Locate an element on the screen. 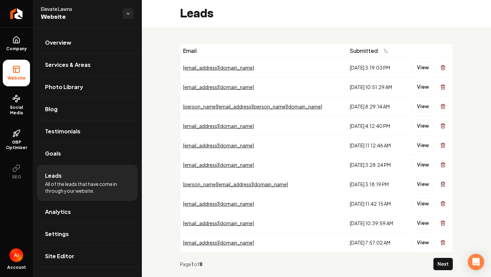 The image size is (491, 277). strong: 8 is located at coordinates (201, 264).